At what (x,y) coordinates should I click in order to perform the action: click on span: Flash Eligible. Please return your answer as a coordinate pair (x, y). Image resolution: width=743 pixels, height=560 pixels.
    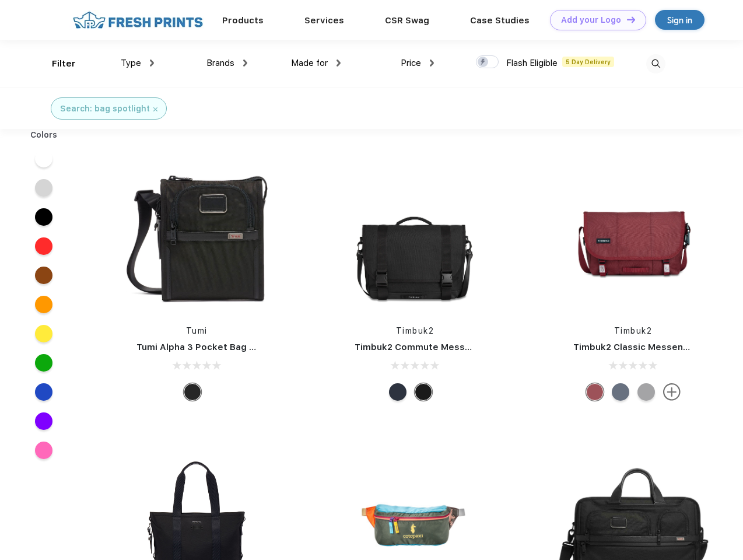
    Looking at the image, I should click on (532, 63).